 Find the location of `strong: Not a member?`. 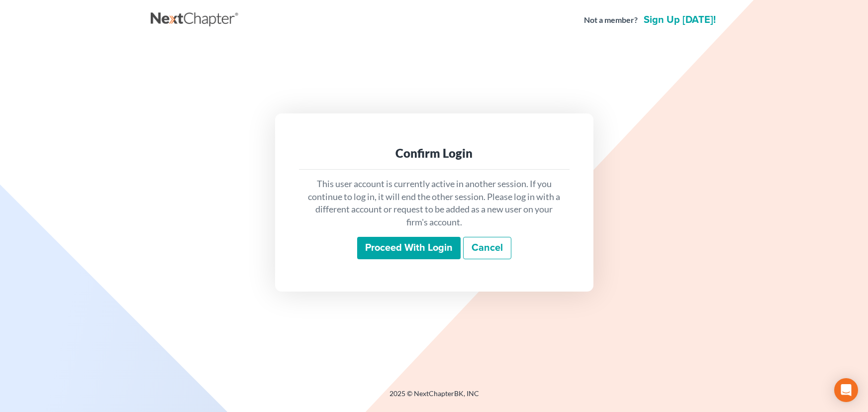

strong: Not a member? is located at coordinates (610, 20).